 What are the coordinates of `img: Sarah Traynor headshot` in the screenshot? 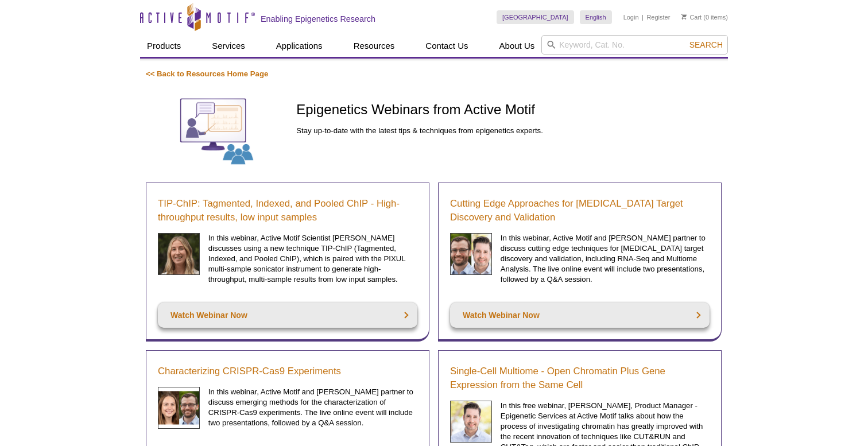 It's located at (178, 254).